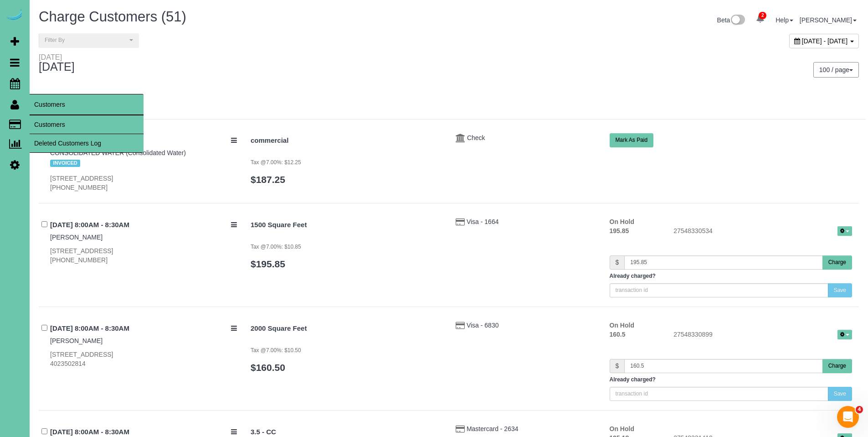 Image resolution: width=868 pixels, height=437 pixels. Describe the element at coordinates (65, 163) in the screenshot. I see `span: INVOICED` at that location.